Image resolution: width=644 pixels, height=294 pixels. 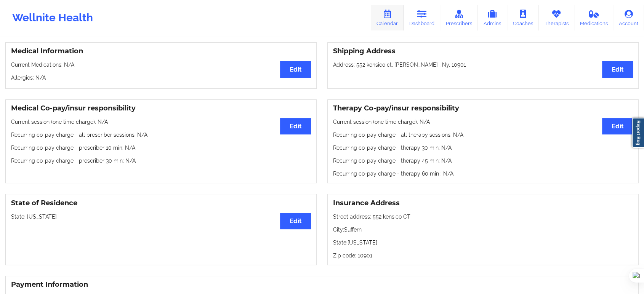 I want to click on h3: Medical Co-pay/insur responsibility, so click(x=161, y=109).